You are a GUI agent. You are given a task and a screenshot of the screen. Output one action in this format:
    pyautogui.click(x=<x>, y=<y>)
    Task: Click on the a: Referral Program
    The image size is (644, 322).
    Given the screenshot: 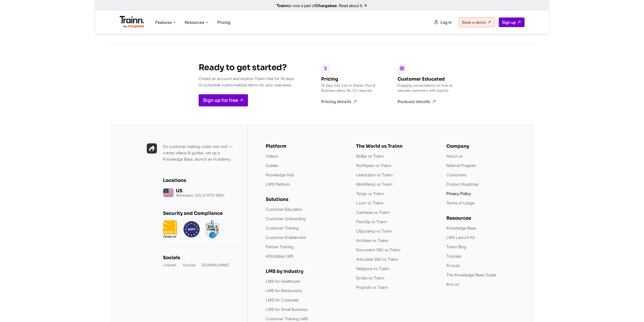 What is the action you would take?
    pyautogui.click(x=461, y=165)
    